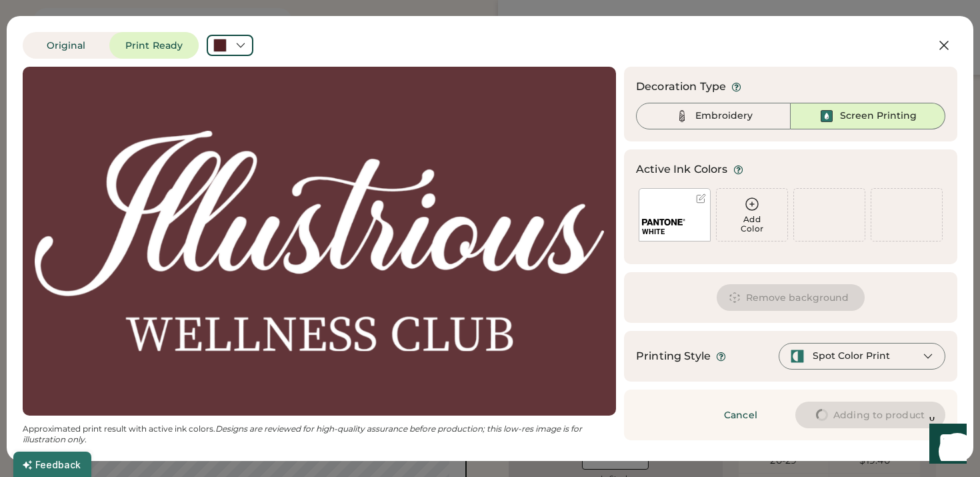 This screenshot has width=980, height=477. What do you see at coordinates (663, 222) in the screenshot?
I see `img: 1024px-Pantone_logo.svg.png` at bounding box center [663, 222].